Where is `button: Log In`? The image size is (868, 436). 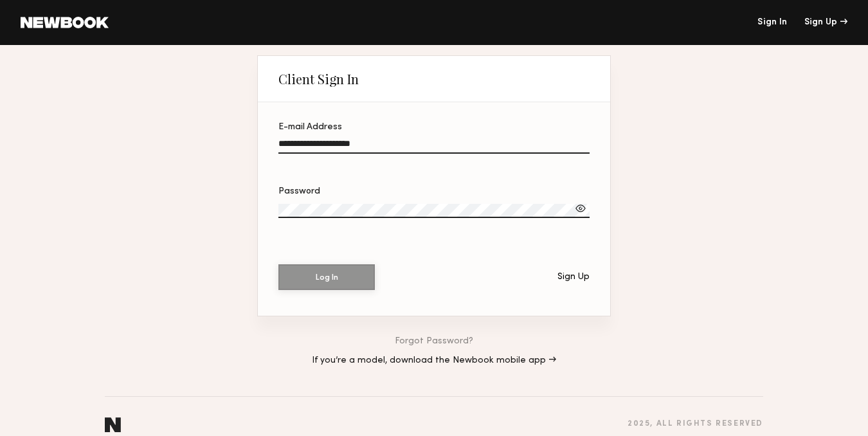
button: Log In is located at coordinates (327, 277).